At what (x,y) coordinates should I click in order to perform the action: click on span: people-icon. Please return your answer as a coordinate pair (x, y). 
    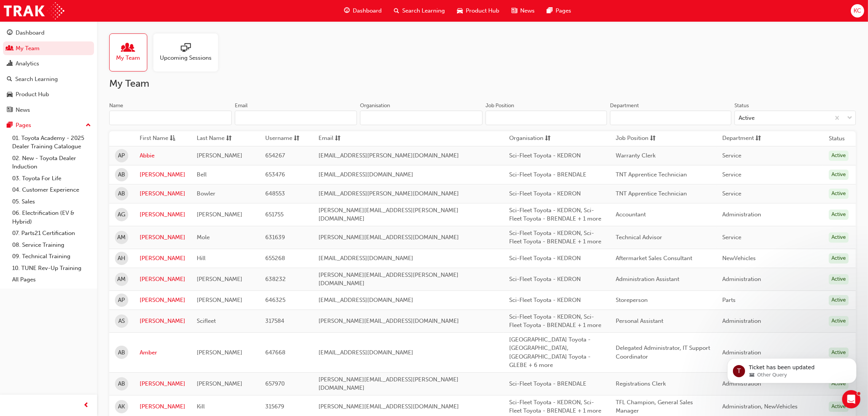
    Looking at the image, I should click on (10, 49).